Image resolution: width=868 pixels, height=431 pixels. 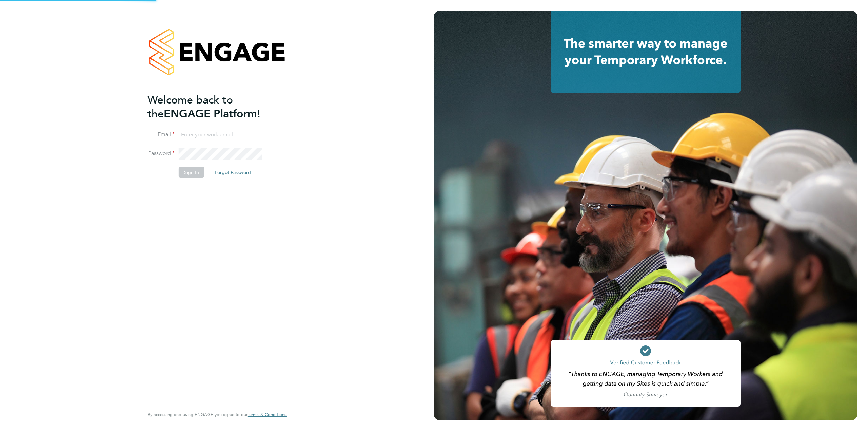 What do you see at coordinates (217, 414) in the screenshot?
I see `span: By accessing and using ENGAGE you agree to our` at bounding box center [217, 414].